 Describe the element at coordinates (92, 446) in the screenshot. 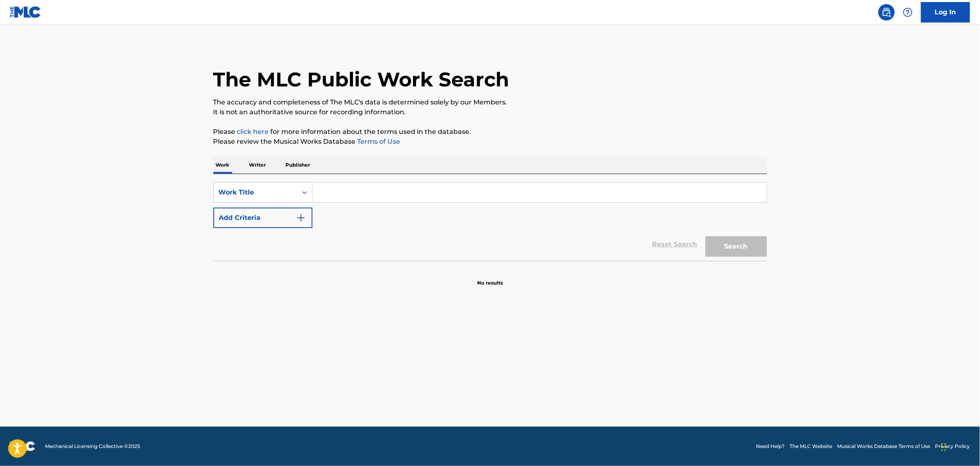

I see `span: Mechanical Licensing Collective © 2025` at that location.